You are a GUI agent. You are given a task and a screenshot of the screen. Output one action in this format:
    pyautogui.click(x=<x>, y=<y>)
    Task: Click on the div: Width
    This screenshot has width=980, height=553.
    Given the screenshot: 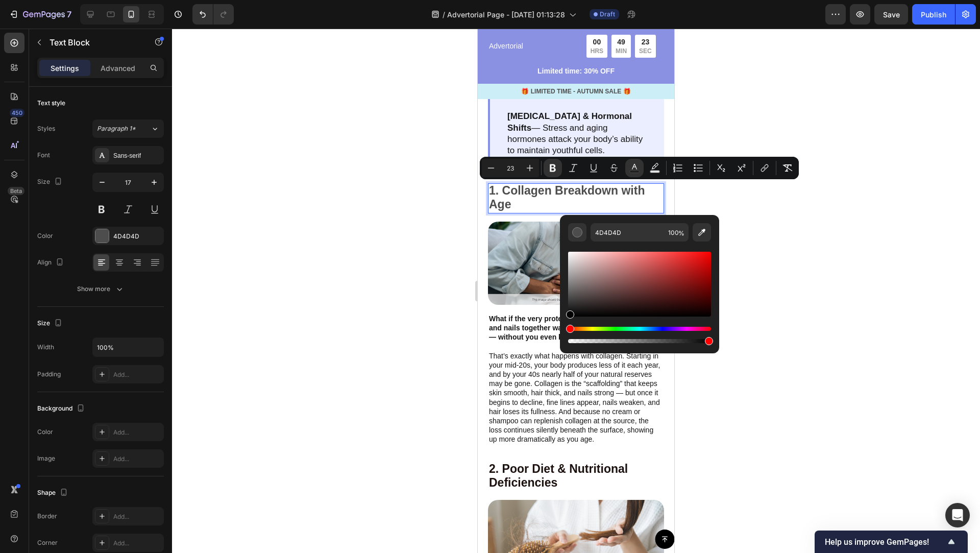 What is the action you would take?
    pyautogui.click(x=46, y=347)
    